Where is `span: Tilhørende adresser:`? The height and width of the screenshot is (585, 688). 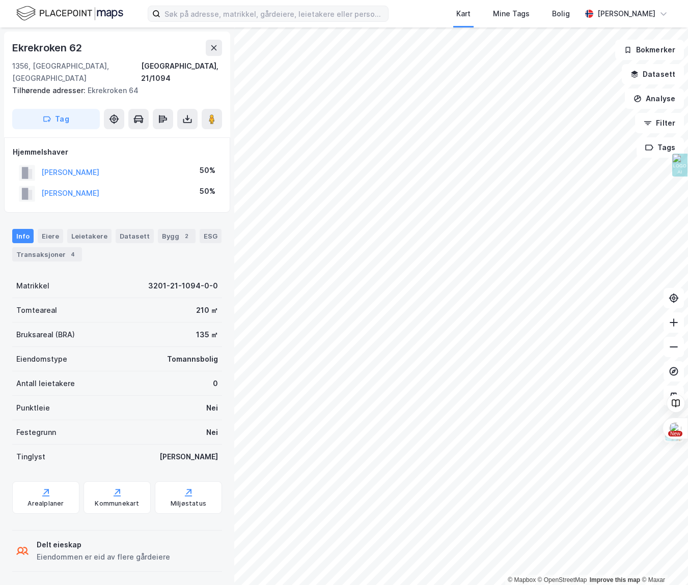 span: Tilhørende adresser: is located at coordinates (50, 90).